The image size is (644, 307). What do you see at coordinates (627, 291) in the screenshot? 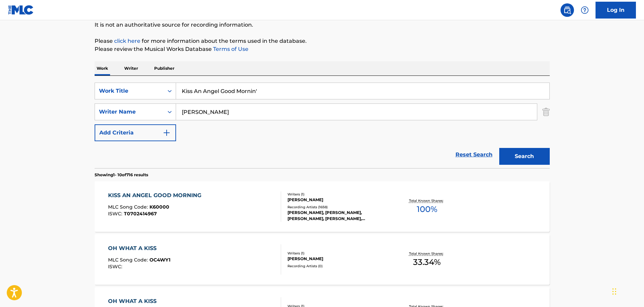
I see `div: Chat Widget` at bounding box center [627, 291].